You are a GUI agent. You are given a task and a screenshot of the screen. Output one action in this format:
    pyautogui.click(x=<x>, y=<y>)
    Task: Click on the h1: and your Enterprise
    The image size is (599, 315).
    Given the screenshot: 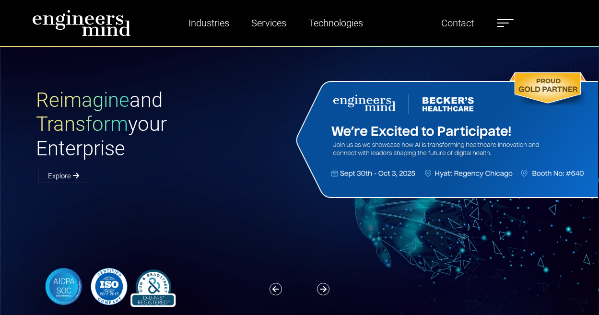 What is the action you would take?
    pyautogui.click(x=169, y=124)
    